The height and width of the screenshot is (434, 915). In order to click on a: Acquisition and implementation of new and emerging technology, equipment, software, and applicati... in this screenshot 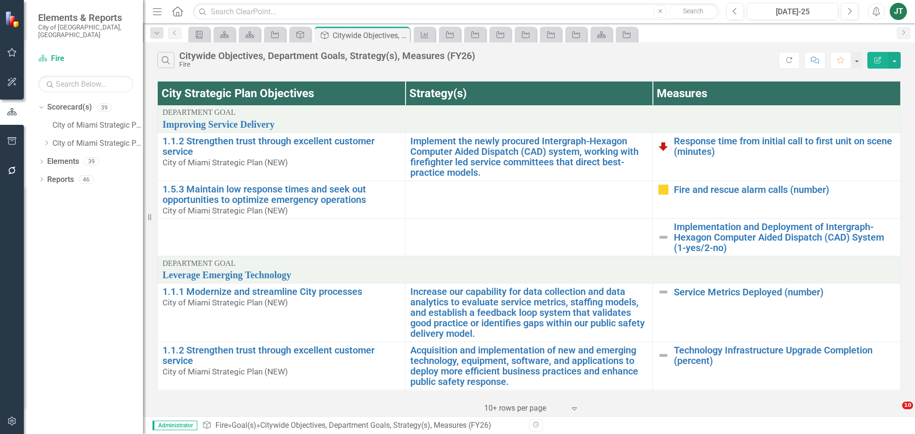, I will do `click(529, 366)`.